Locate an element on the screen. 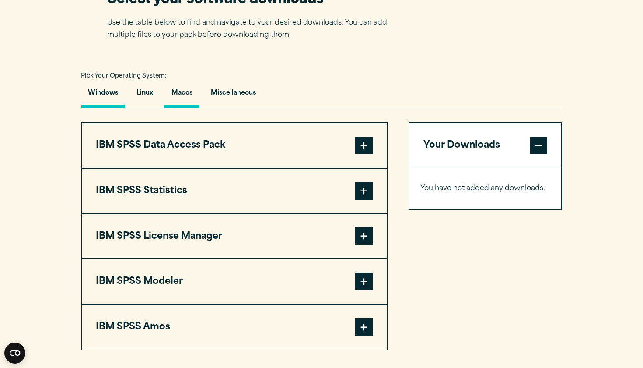  button: Linux is located at coordinates (145, 95).